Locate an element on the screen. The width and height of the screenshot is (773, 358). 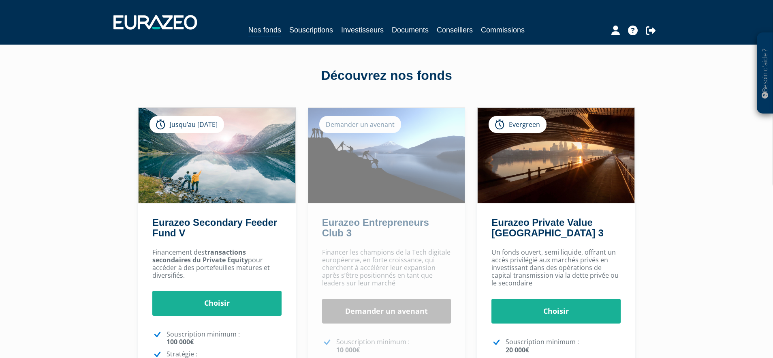
img: Eurazeo Secondary Feeder Fund V is located at coordinates (217, 155).